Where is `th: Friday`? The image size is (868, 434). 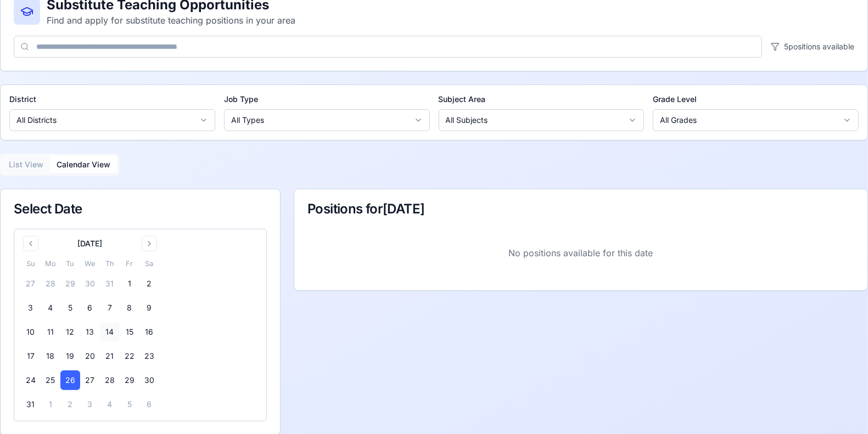
th: Friday is located at coordinates (130, 263).